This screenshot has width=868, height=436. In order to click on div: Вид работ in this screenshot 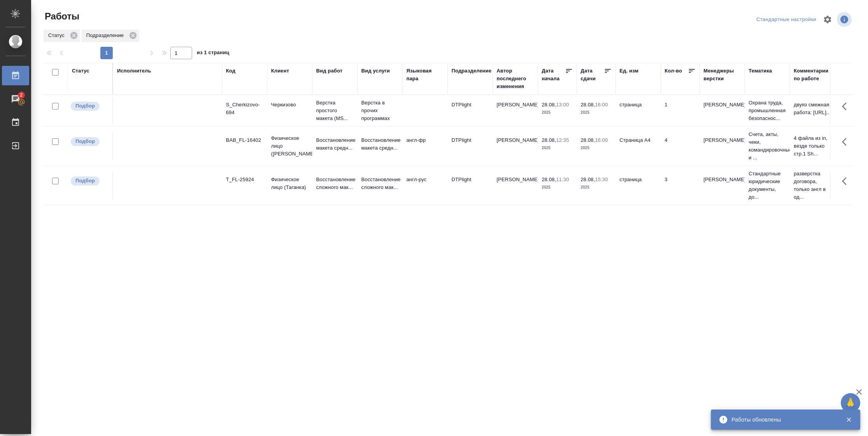, I will do `click(329, 71)`.